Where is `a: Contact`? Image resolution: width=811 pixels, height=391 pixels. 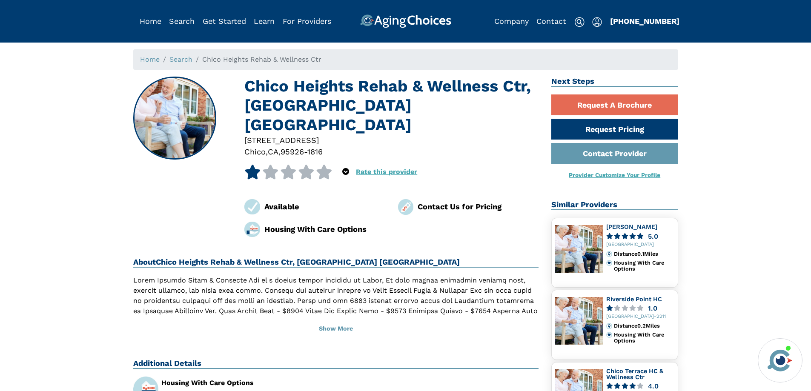 a: Contact is located at coordinates (551, 21).